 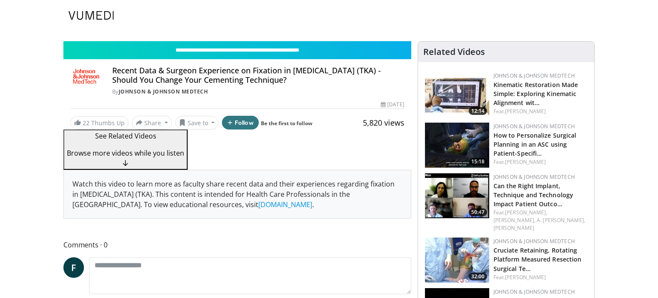 I want to click on span: 5,820 views, so click(x=383, y=123).